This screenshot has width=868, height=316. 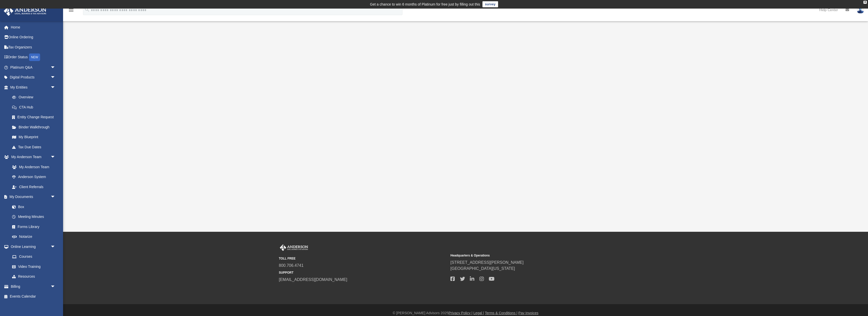 What do you see at coordinates (34, 138) in the screenshot?
I see `a: My Blueprint` at bounding box center [34, 138].